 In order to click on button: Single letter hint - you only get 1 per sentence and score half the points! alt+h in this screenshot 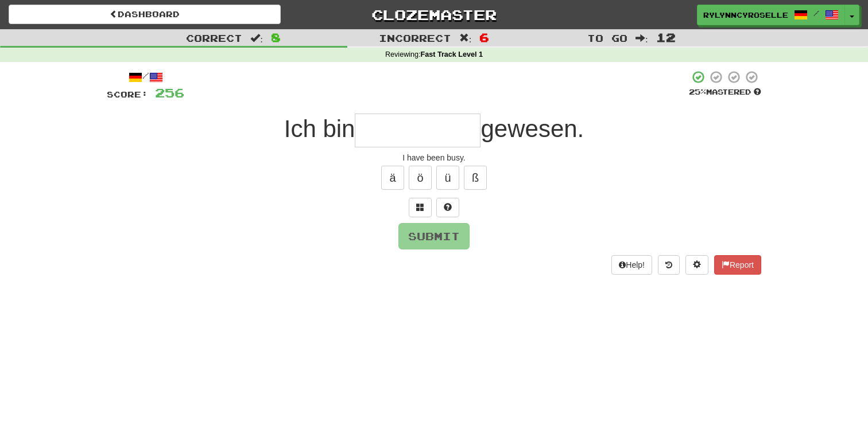, I will do `click(448, 208)`.